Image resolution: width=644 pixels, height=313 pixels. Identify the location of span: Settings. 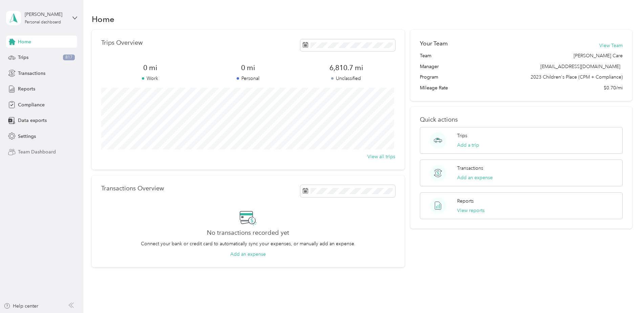
(27, 136).